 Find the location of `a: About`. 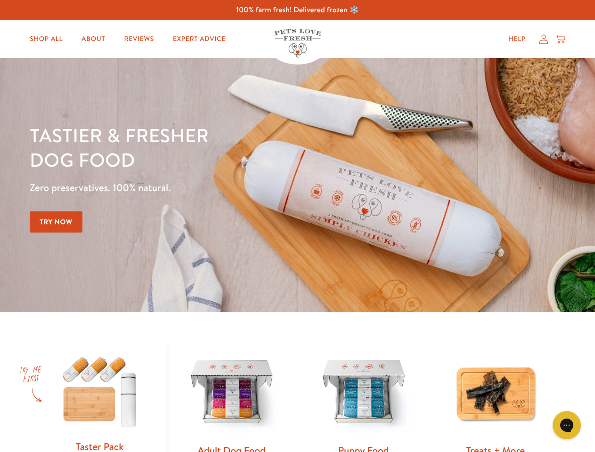

a: About is located at coordinates (93, 39).